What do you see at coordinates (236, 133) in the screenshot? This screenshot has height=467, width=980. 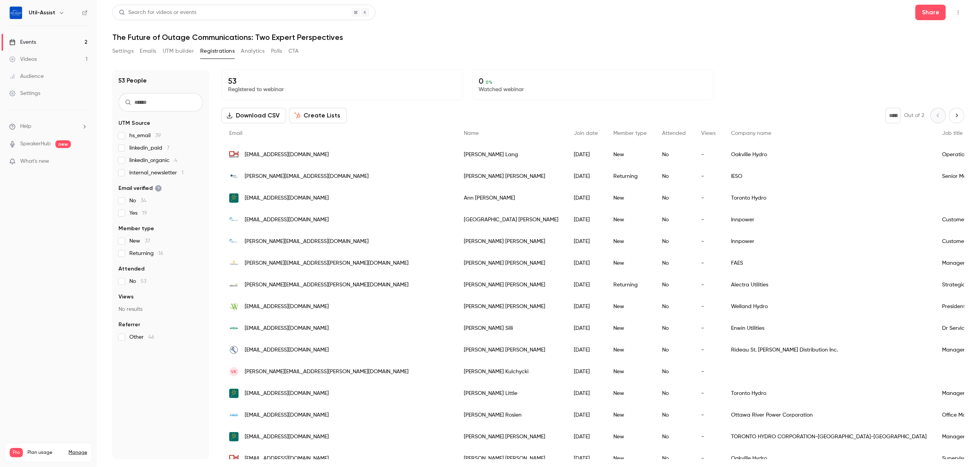 I see `span: Email` at bounding box center [236, 133].